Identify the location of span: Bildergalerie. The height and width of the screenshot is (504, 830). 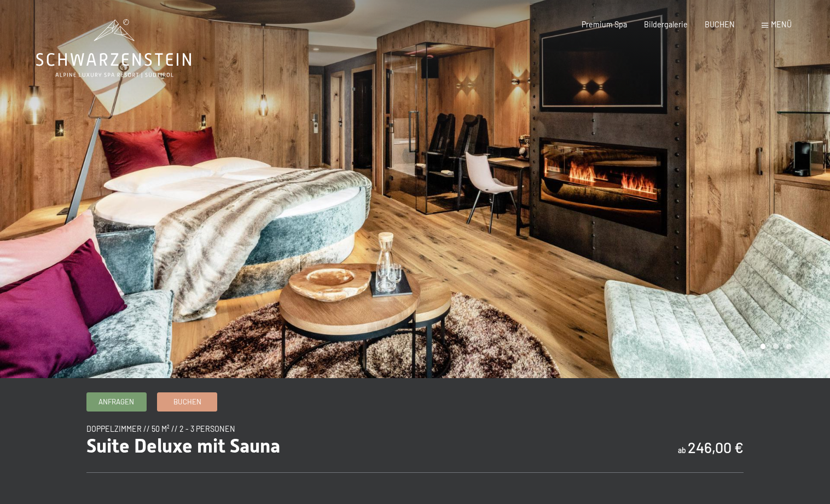
(666, 24).